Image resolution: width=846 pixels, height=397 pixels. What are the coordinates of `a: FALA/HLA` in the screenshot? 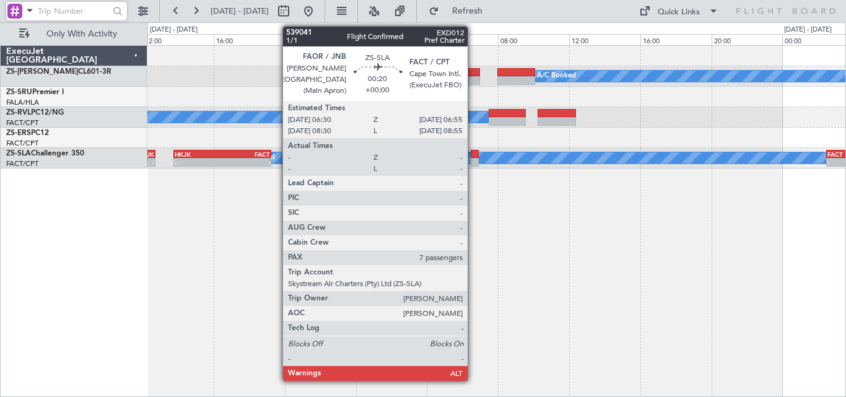 It's located at (22, 102).